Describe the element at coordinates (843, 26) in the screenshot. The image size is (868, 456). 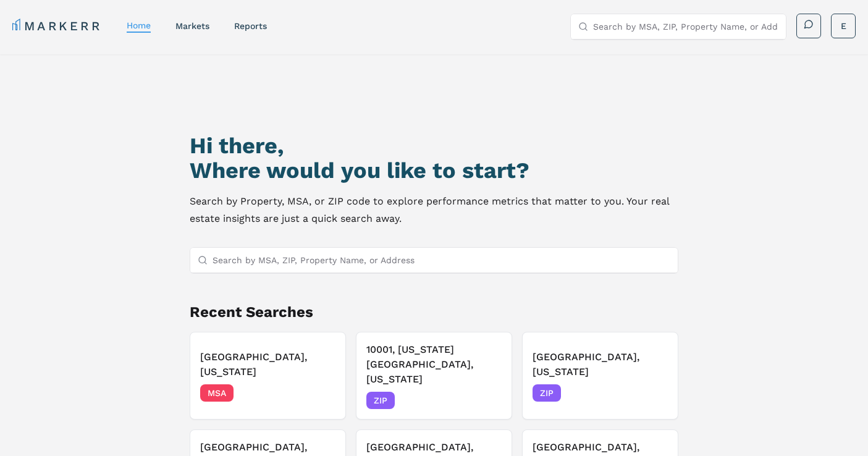
I see `button: E` at that location.